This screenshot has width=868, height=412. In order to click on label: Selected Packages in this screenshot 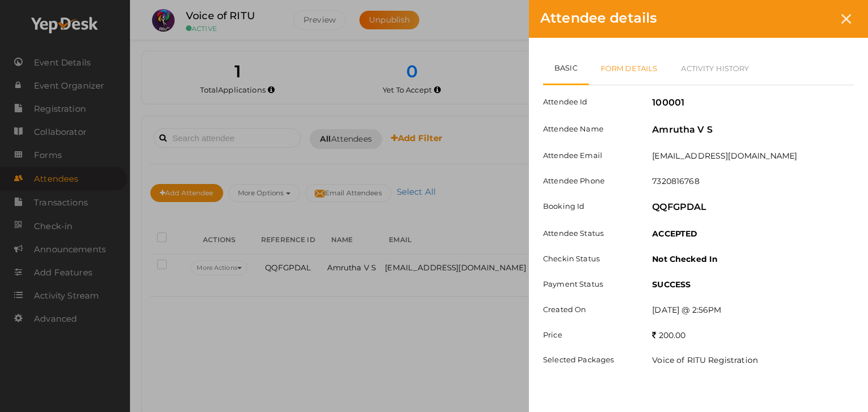, I will do `click(589, 359)`.